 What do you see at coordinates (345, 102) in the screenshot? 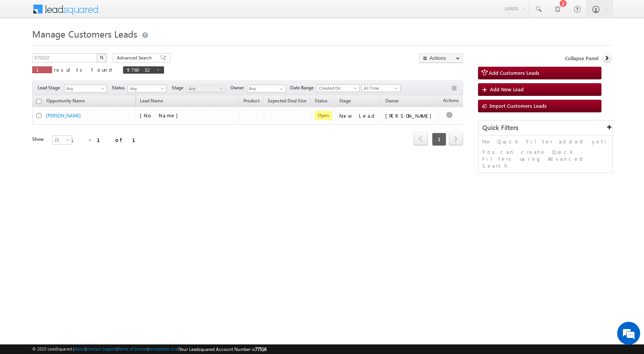
I see `a: Stage` at bounding box center [345, 102].